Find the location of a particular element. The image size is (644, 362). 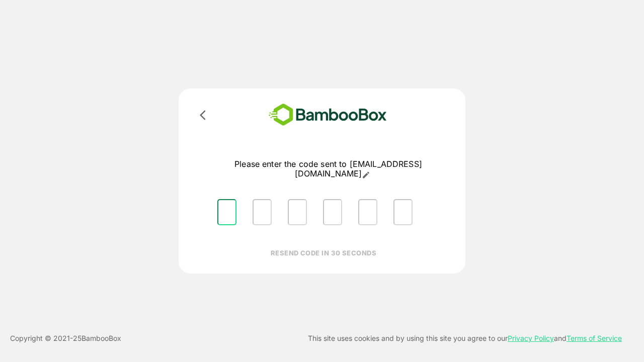

img: bamboobox is located at coordinates (328, 114).